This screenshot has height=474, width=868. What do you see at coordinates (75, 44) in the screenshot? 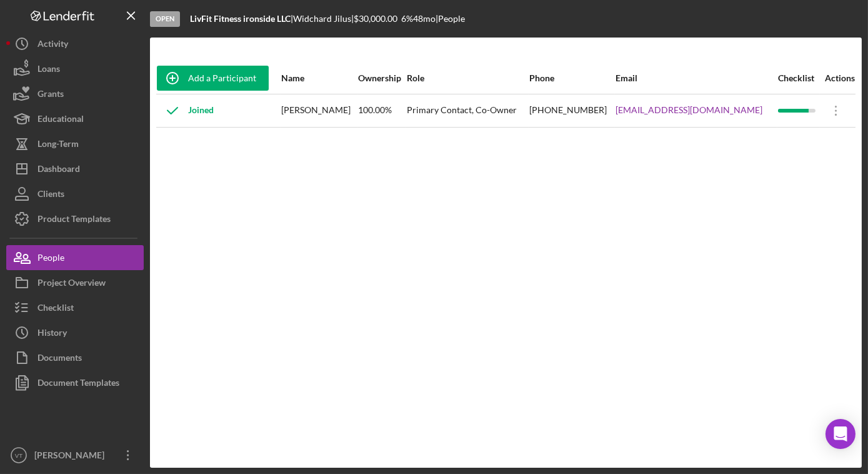
I see `a: Activity` at bounding box center [75, 44].